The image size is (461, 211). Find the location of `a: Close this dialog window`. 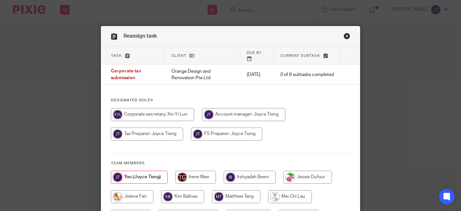

a: Close this dialog window is located at coordinates (347, 37).